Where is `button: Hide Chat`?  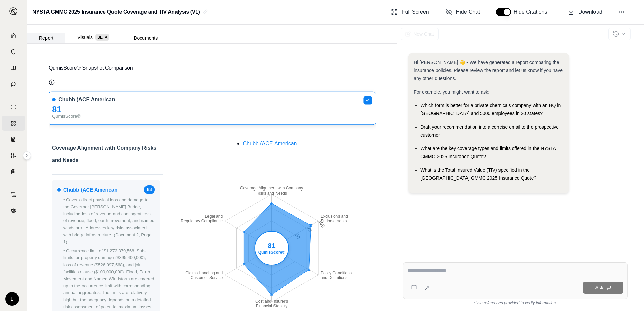
button: Hide Chat is located at coordinates (463, 12).